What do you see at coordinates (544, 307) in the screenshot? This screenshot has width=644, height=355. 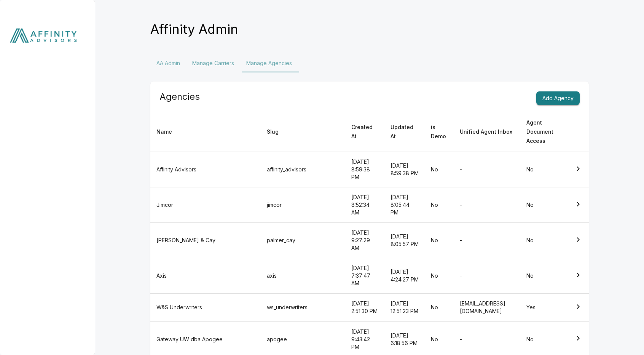 I see `td: Yes` at bounding box center [544, 307].